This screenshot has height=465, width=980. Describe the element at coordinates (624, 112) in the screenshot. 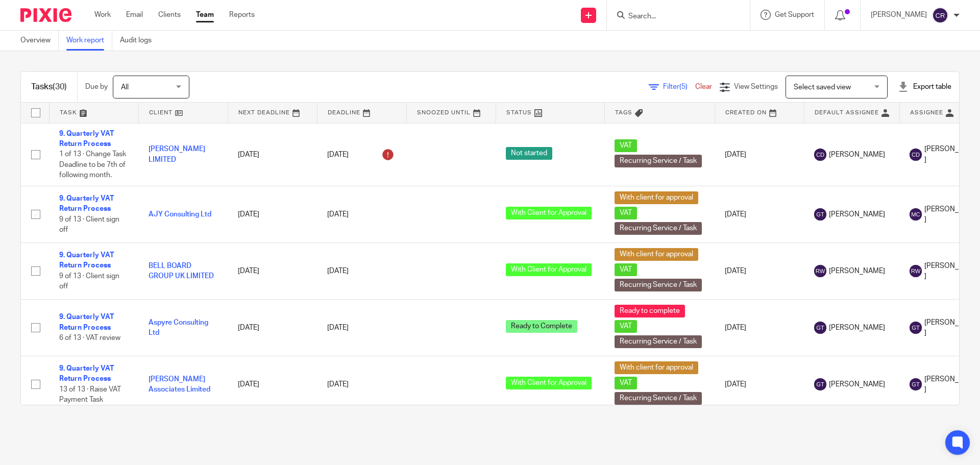

I see `span: Tags` at that location.